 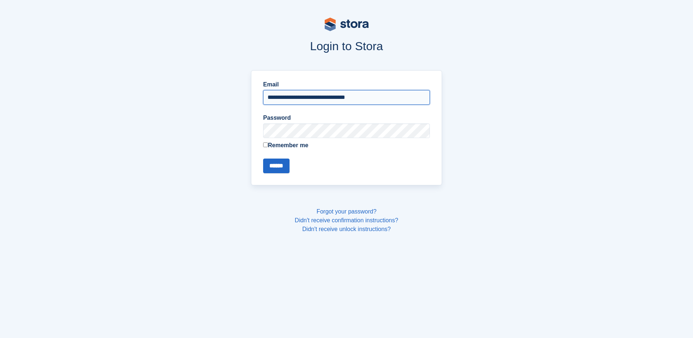 What do you see at coordinates (265, 145) in the screenshot?
I see `input: Remember me` at bounding box center [265, 145].